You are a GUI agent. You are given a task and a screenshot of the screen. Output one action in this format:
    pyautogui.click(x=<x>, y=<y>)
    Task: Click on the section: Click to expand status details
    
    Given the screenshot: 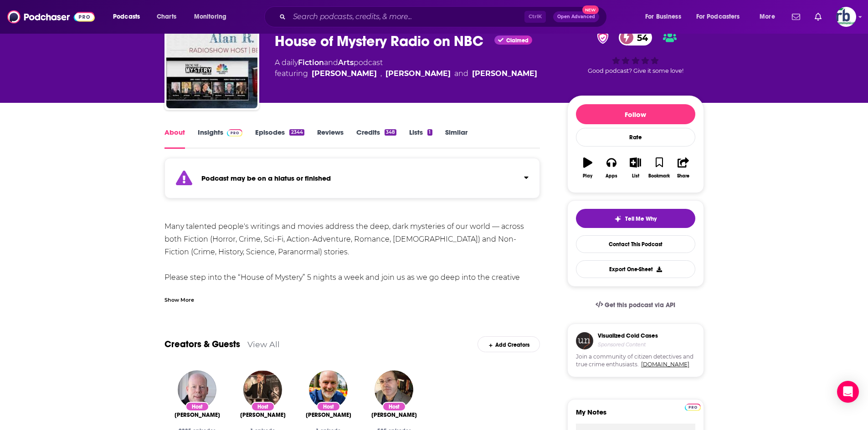 What is the action you would take?
    pyautogui.click(x=352, y=181)
    